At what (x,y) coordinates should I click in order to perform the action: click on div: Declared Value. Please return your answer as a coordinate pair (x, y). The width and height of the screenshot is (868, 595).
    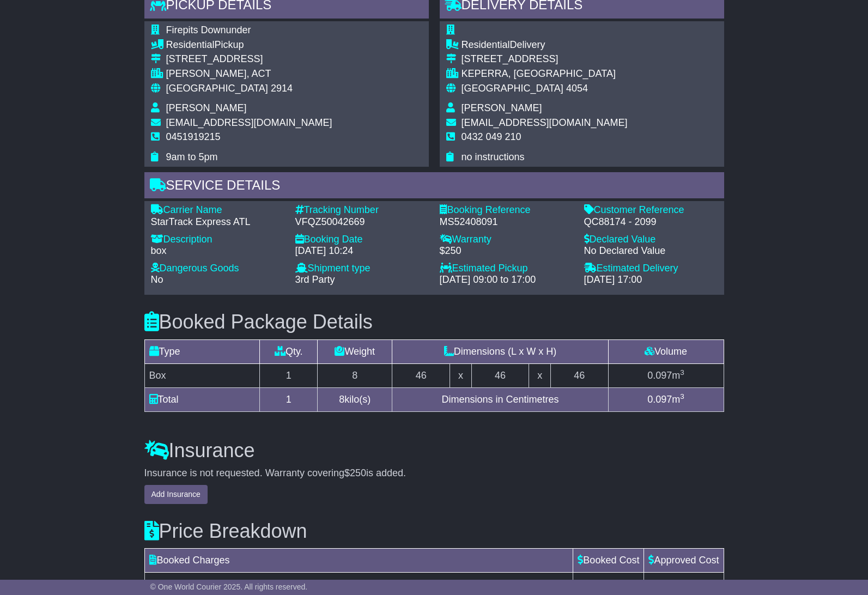
    Looking at the image, I should click on (650, 240).